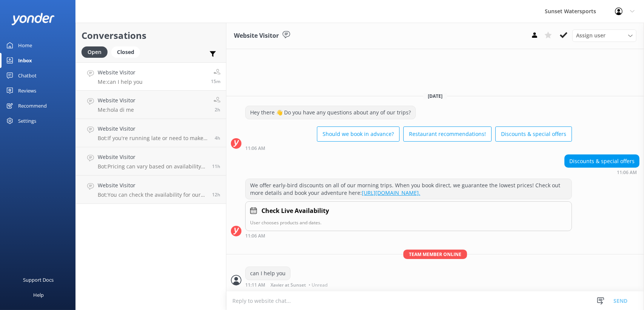 This screenshot has width=644, height=310. I want to click on a: Open, so click(96, 52).